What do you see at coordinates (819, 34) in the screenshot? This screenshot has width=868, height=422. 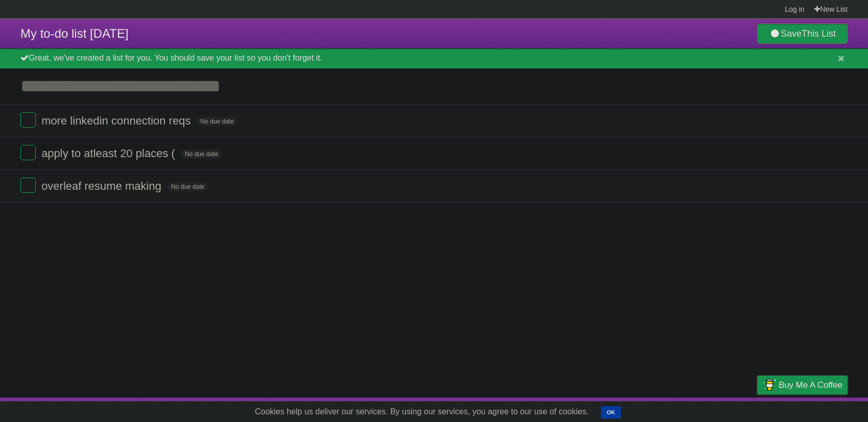 I see `b: This List` at bounding box center [819, 34].